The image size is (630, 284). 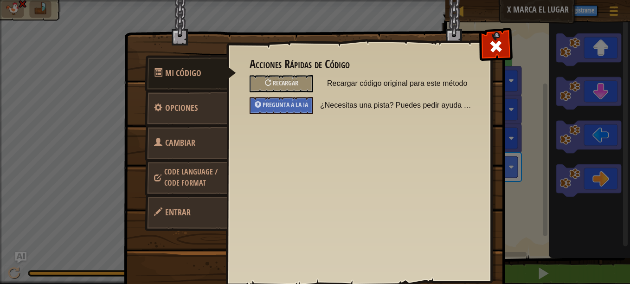 What do you see at coordinates (190, 73) in the screenshot?
I see `a: Mi Código` at bounding box center [190, 73].